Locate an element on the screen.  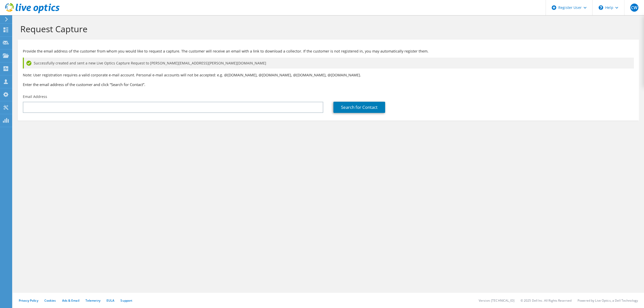
li: © 2025 Dell Inc. All Rights Reserved is located at coordinates (546, 300).